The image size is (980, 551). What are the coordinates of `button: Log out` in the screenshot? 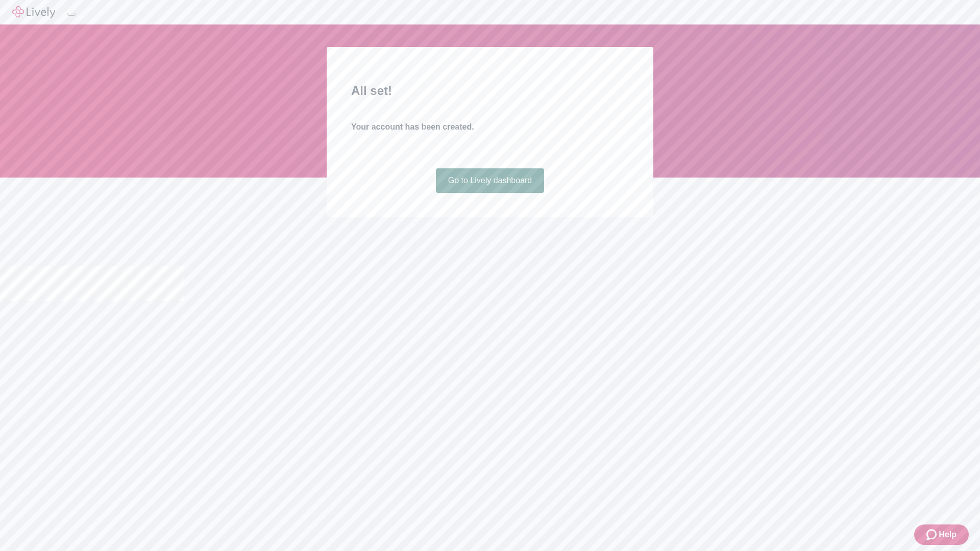 It's located at (71, 15).